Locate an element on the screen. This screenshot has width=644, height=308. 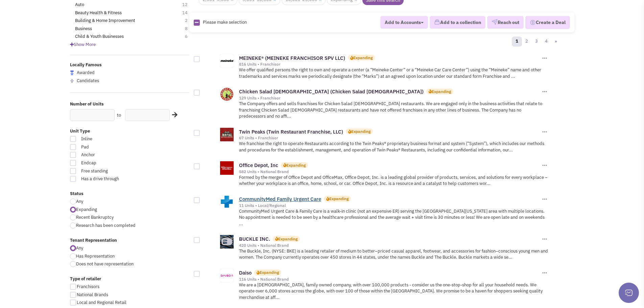
span: Has a drive through is located at coordinates (114, 179).